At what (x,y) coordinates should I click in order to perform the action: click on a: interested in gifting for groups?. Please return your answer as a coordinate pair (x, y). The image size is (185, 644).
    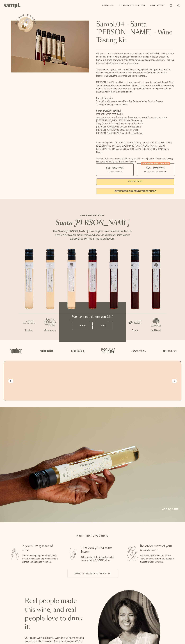
    Looking at the image, I should click on (135, 191).